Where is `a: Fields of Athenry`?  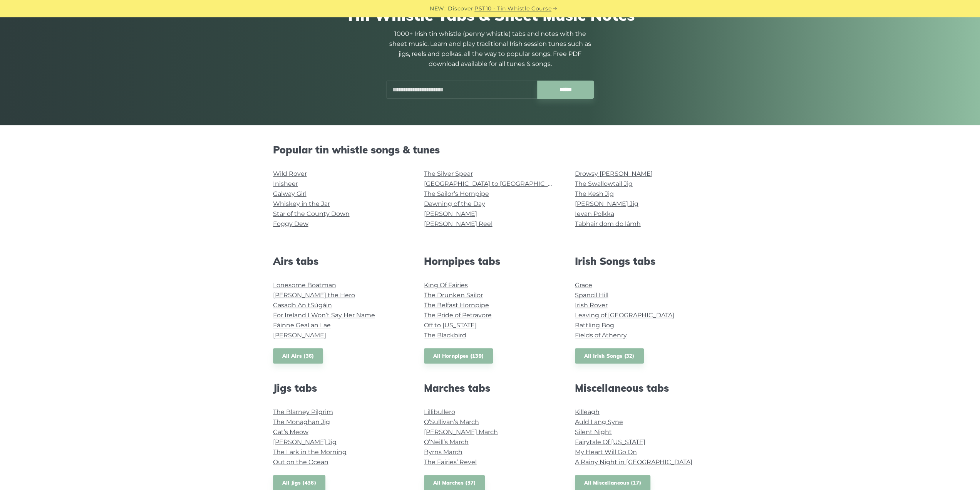 a: Fields of Athenry is located at coordinates (601, 335).